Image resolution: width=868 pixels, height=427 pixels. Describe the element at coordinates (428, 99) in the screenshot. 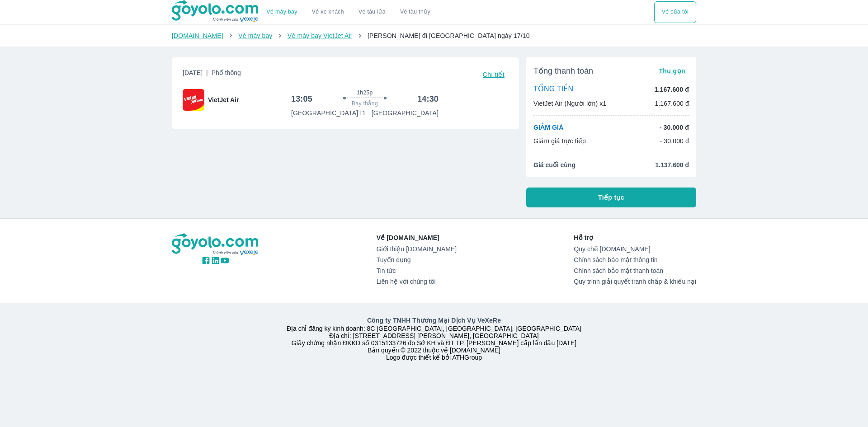

I see `h6: 14:30` at that location.